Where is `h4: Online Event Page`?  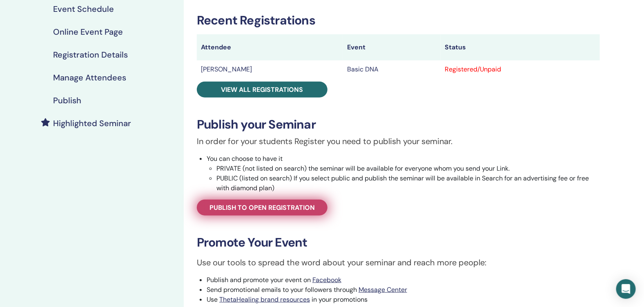
h4: Online Event Page is located at coordinates (88, 31).